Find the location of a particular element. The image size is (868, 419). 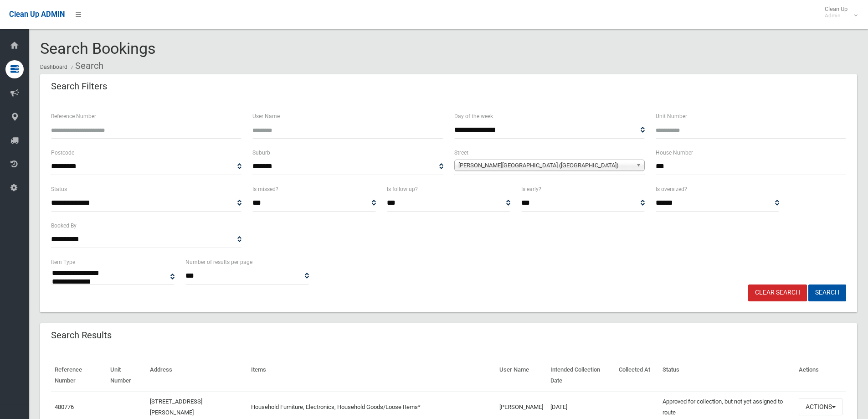

label: Is early? is located at coordinates (531, 189).